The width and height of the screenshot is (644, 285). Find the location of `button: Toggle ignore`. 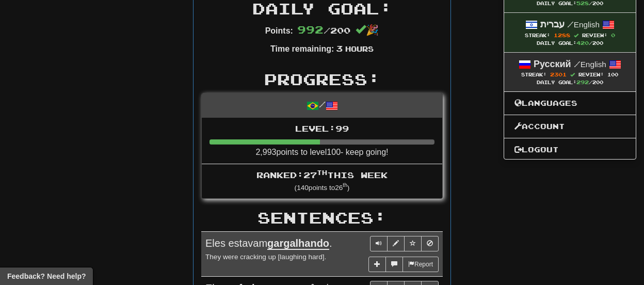

button: Toggle ignore is located at coordinates (430, 243).